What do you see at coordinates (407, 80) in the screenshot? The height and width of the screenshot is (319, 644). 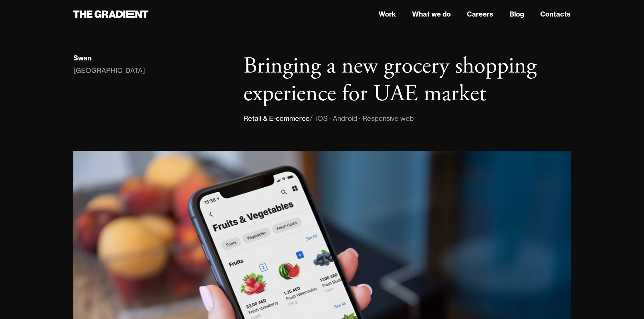 I see `h1: Bringing a new grocery shopping experience for UAE market` at bounding box center [407, 80].